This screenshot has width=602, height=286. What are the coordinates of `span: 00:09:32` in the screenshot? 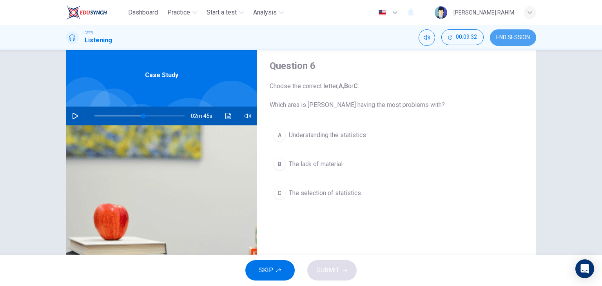 It's located at (467, 37).